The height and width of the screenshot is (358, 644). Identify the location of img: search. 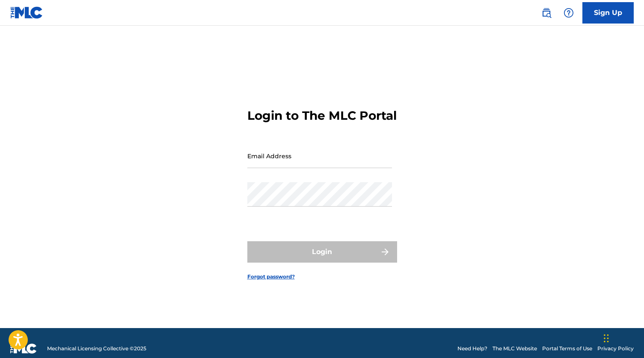
(546, 13).